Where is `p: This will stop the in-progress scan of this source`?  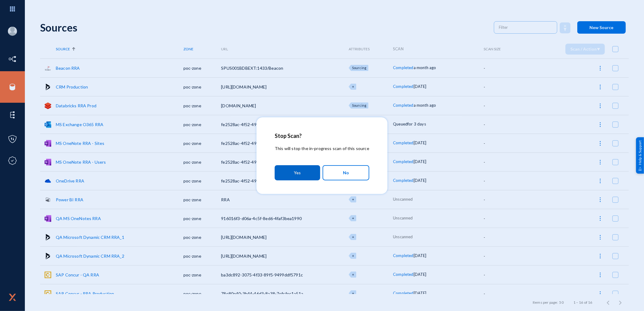 p: This will stop the in-progress scan of this source is located at coordinates (322, 148).